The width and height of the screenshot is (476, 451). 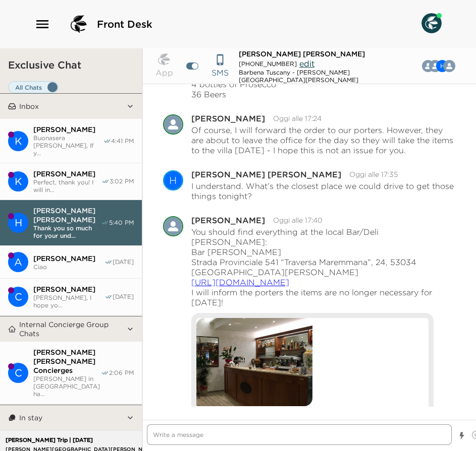 What do you see at coordinates (297, 220) in the screenshot?
I see `time: 2025-10-01T15:40:05.985Z` at bounding box center [297, 220].